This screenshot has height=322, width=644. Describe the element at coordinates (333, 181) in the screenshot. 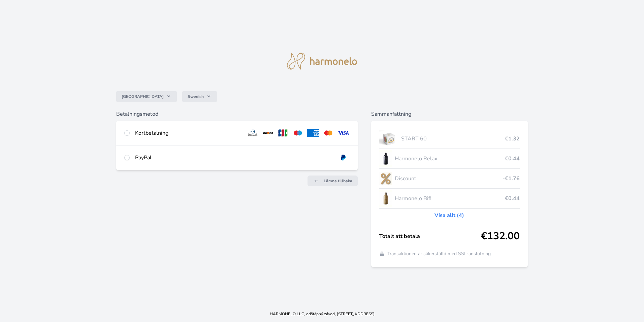

I see `a: Lämna tillbaka` at that location.